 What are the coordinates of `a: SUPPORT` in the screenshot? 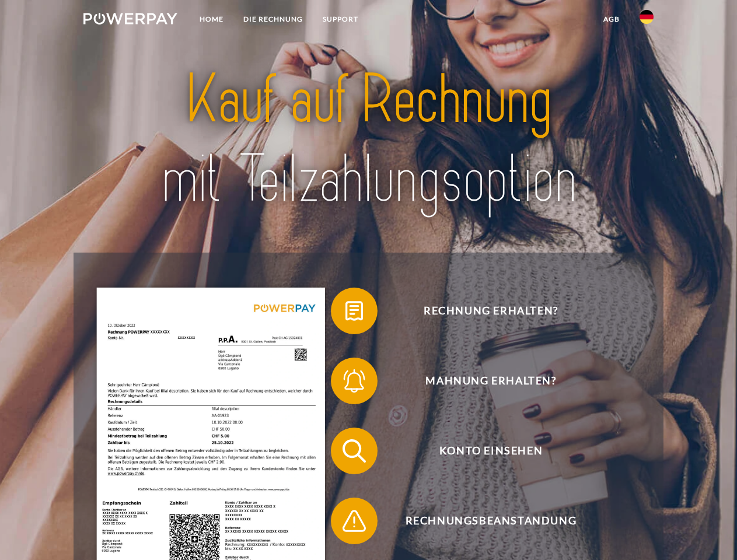 It's located at (341, 19).